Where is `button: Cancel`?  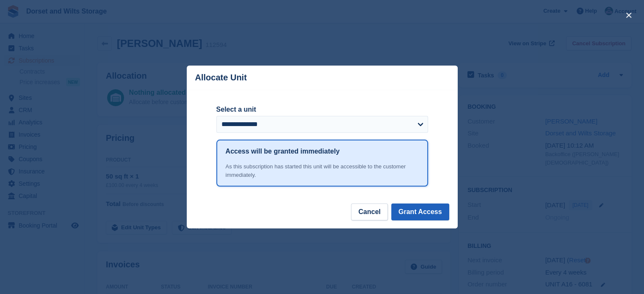 button: Cancel is located at coordinates (369, 212).